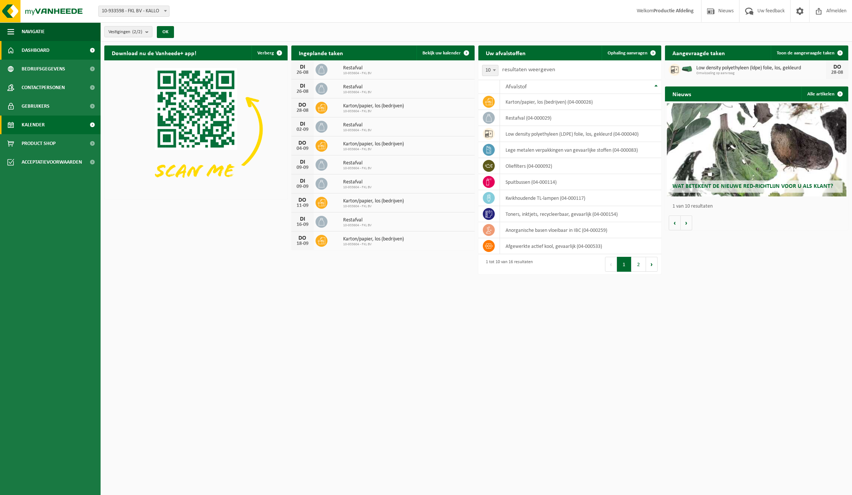  Describe the element at coordinates (581, 246) in the screenshot. I see `td: afgewerkte actief kool, gevaarlijk (04-000533)` at that location.